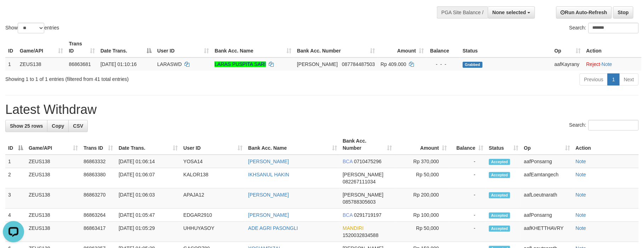 The height and width of the screenshot is (248, 644). What do you see at coordinates (511, 12) in the screenshot?
I see `button: None selected` at bounding box center [511, 12].